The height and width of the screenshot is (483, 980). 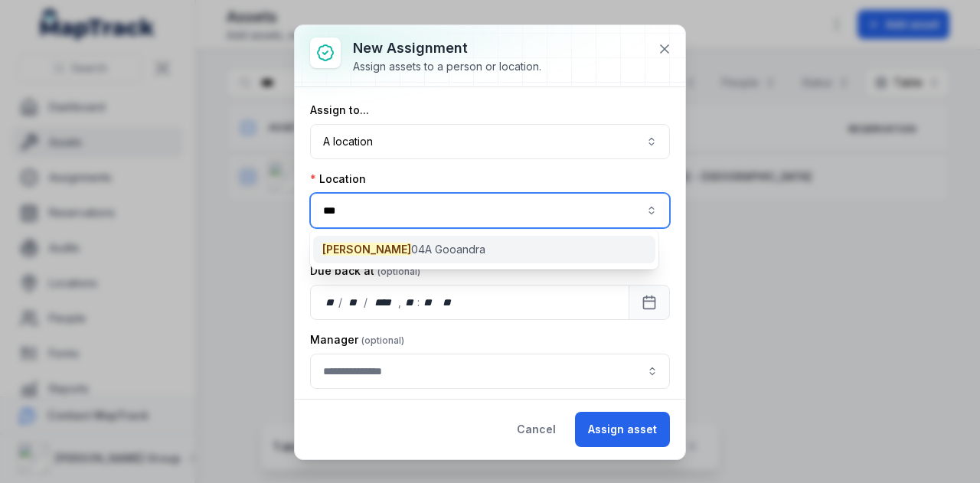 What do you see at coordinates (331, 302) in the screenshot?
I see `div: day,` at bounding box center [331, 302].